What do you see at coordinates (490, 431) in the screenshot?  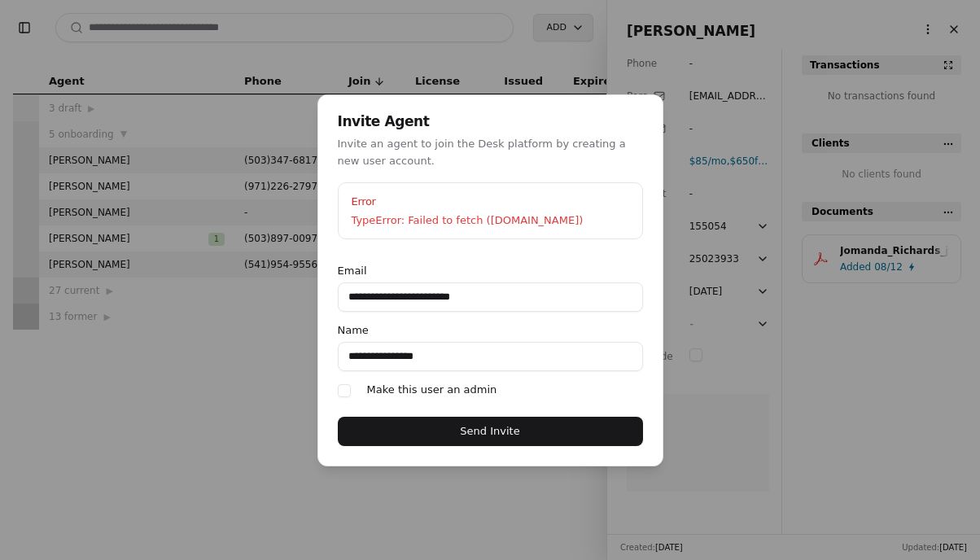 I see `button: Send Invite` at bounding box center [490, 431].